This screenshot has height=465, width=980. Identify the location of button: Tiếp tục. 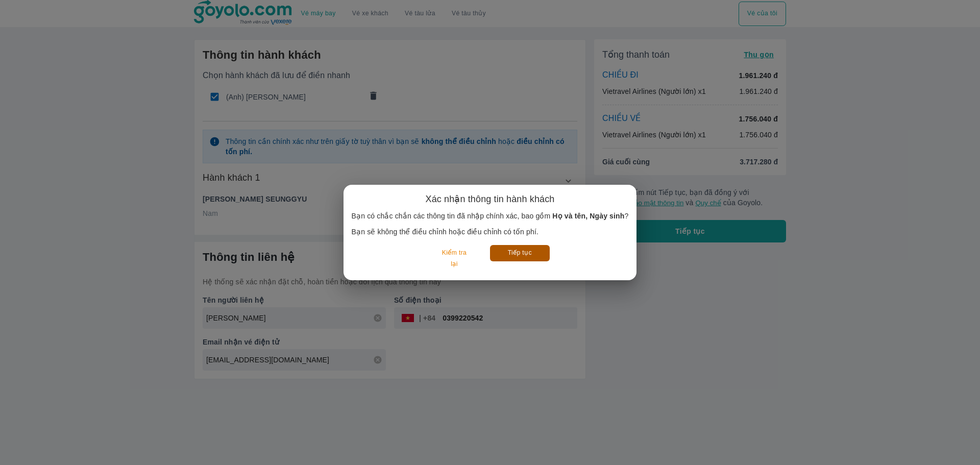
(519, 253).